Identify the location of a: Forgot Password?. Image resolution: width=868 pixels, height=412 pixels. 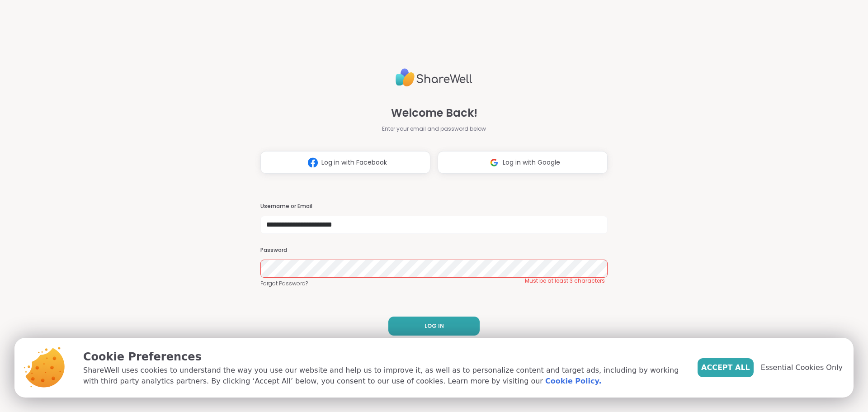
(434, 284).